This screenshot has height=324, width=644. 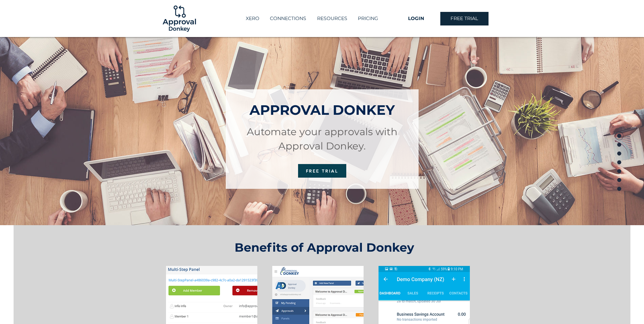 I want to click on p: PRICING, so click(x=368, y=19).